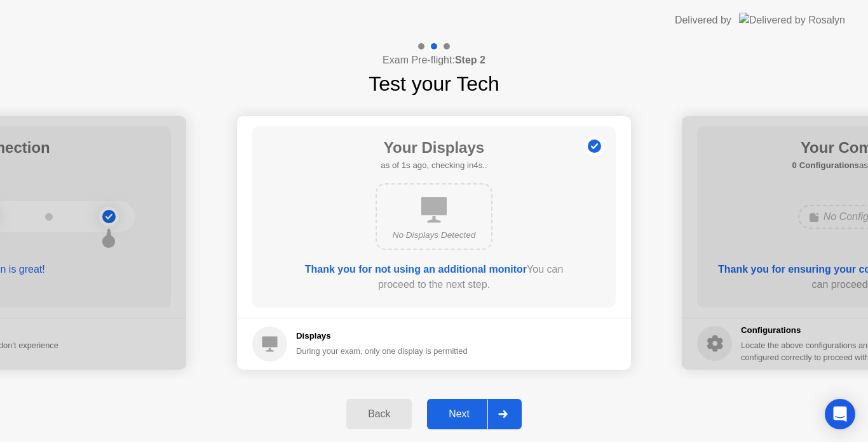 This screenshot has height=442, width=868. I want to click on h1: Test your Tech, so click(434, 84).